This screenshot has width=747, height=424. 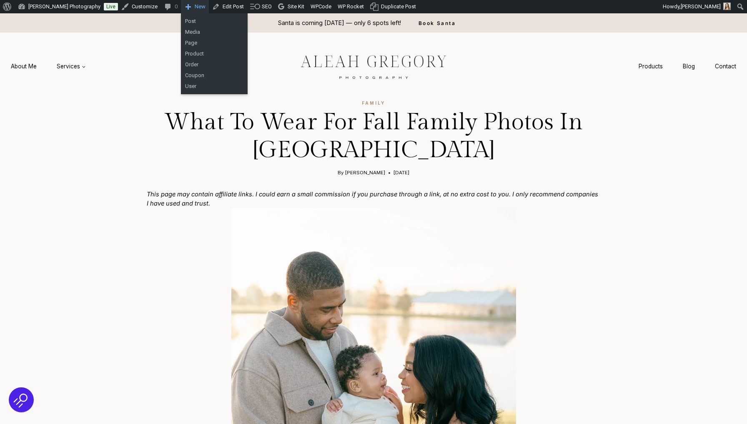 What do you see at coordinates (214, 86) in the screenshot?
I see `a: User` at bounding box center [214, 86].